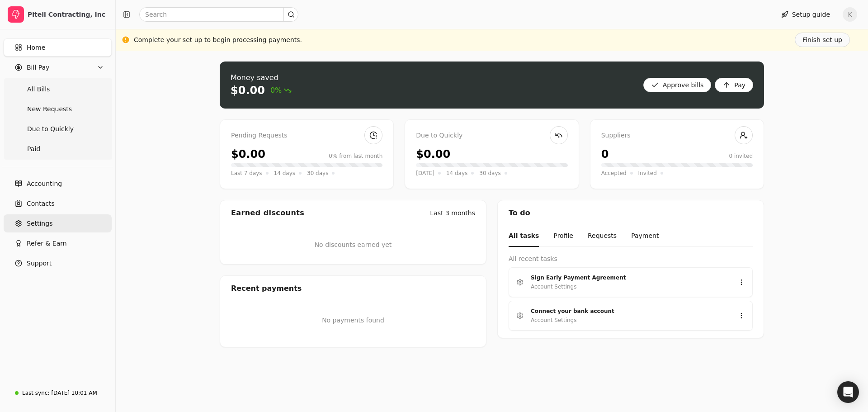  What do you see at coordinates (677, 85) in the screenshot?
I see `button: Approve bills` at bounding box center [677, 85].